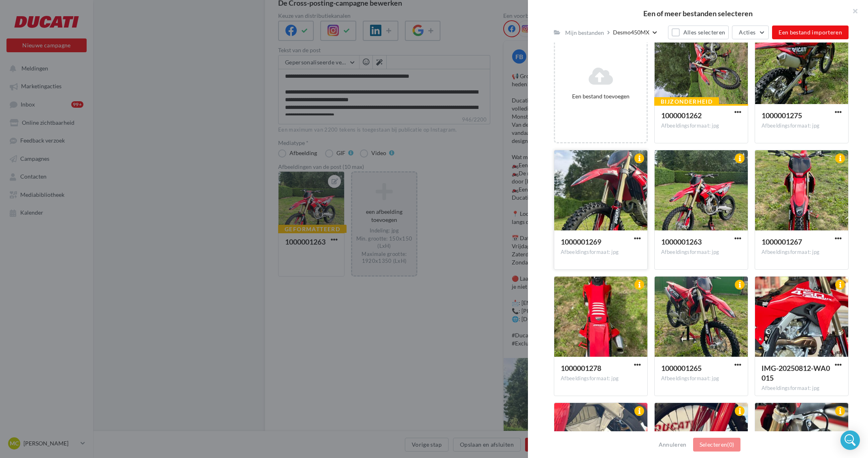 Image resolution: width=868 pixels, height=458 pixels. I want to click on span: IMG-20250812-WA0015, so click(796, 373).